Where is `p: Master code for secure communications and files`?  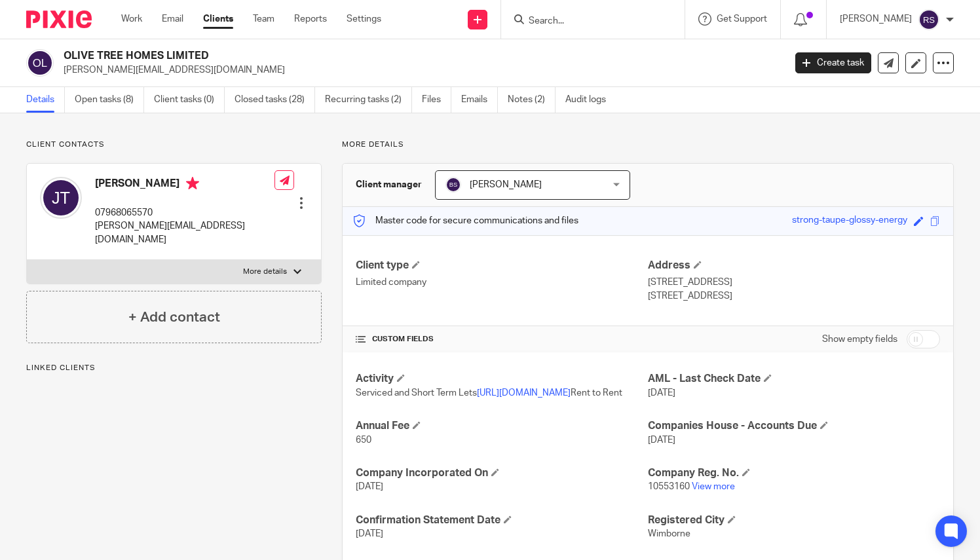 p: Master code for secure communications and files is located at coordinates (465, 221).